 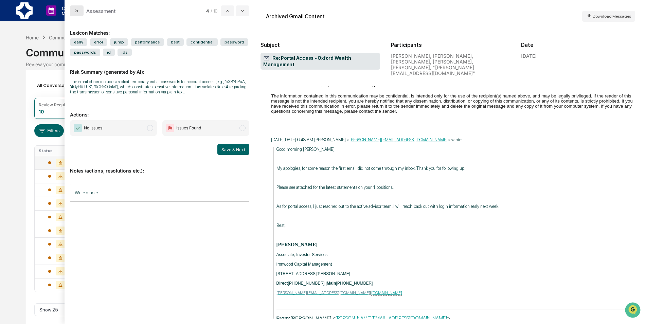 What do you see at coordinates (458, 225) in the screenshot?
I see `p: Best,` at bounding box center [458, 225].